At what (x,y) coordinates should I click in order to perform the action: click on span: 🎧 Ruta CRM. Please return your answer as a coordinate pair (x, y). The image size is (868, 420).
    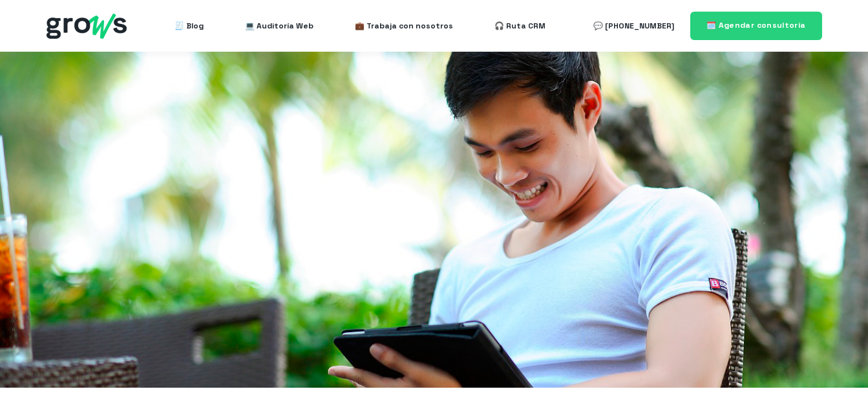
    Looking at the image, I should click on (520, 26).